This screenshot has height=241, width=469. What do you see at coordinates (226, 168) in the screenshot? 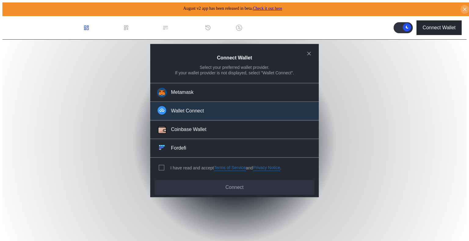
I see `div: I have read and accept .` at bounding box center [226, 168].